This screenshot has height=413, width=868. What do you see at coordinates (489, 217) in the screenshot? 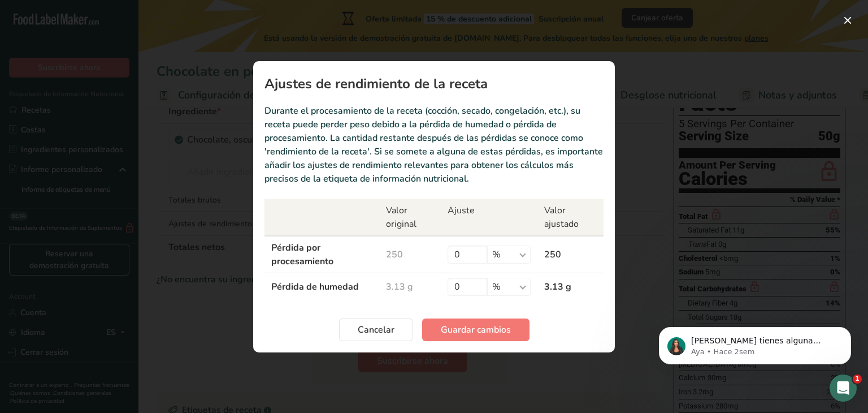
I see `th: Ajuste` at bounding box center [489, 217].